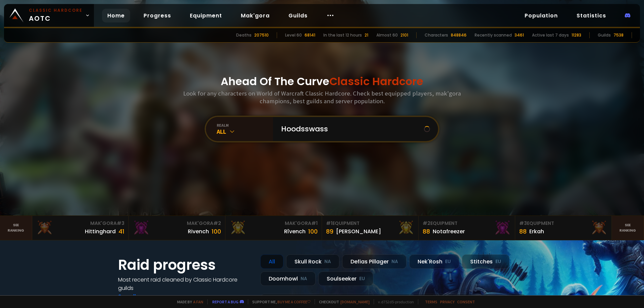  What do you see at coordinates (342, 301) in the screenshot?
I see `span: Checkout` at bounding box center [342, 301].